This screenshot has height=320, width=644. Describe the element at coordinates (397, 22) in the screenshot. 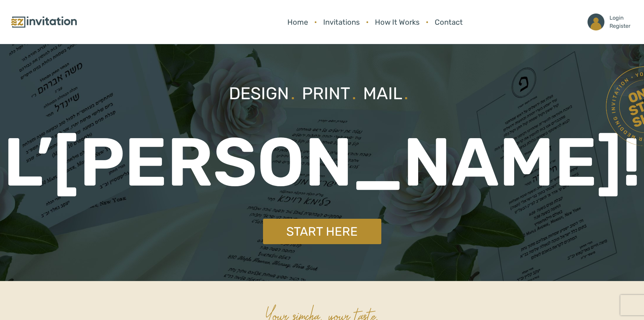

I see `a: How It Works` at that location.